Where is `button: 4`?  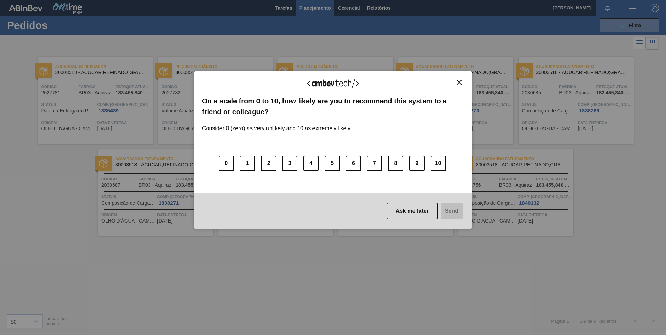
button: 4 is located at coordinates (311, 163).